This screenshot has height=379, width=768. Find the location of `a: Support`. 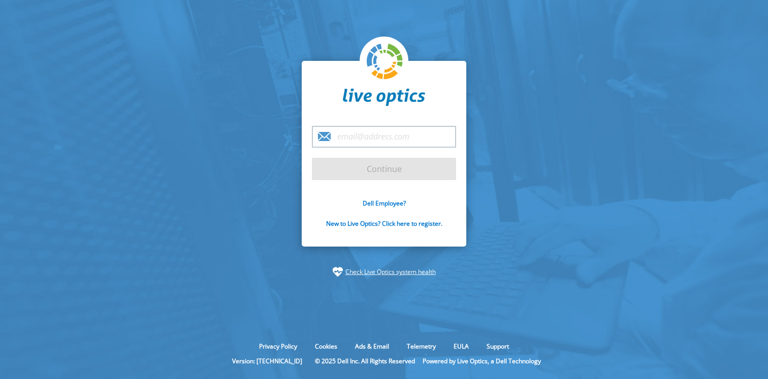

a: Support is located at coordinates (498, 346).